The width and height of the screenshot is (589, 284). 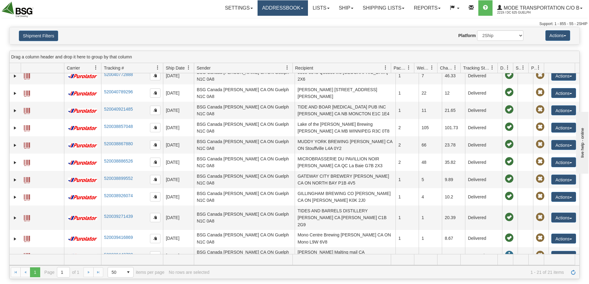 What do you see at coordinates (453, 239) in the screenshot?
I see `td: 8.67` at bounding box center [453, 239].